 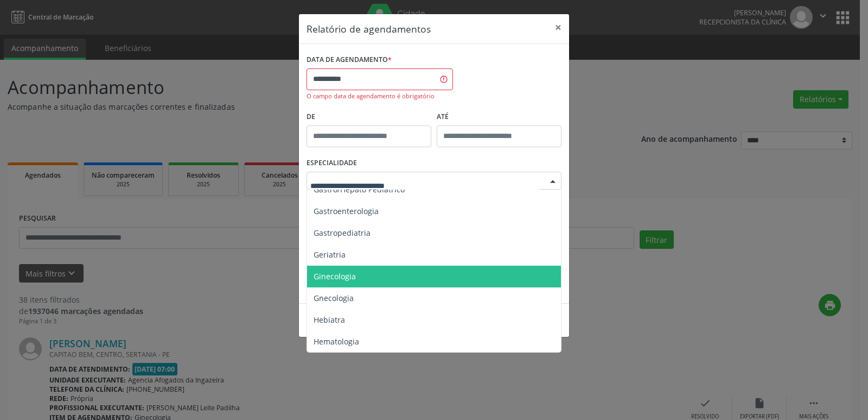 What do you see at coordinates (499, 117) in the screenshot?
I see `label: ATÉ` at bounding box center [499, 117].